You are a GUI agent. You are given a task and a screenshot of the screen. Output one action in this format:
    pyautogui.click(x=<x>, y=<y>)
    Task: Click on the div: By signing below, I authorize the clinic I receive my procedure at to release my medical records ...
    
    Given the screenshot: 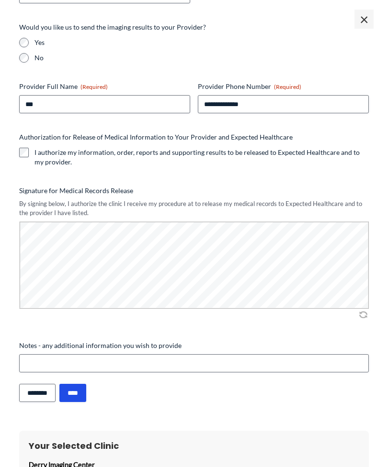 What is the action you would take?
    pyautogui.click(x=194, y=208)
    